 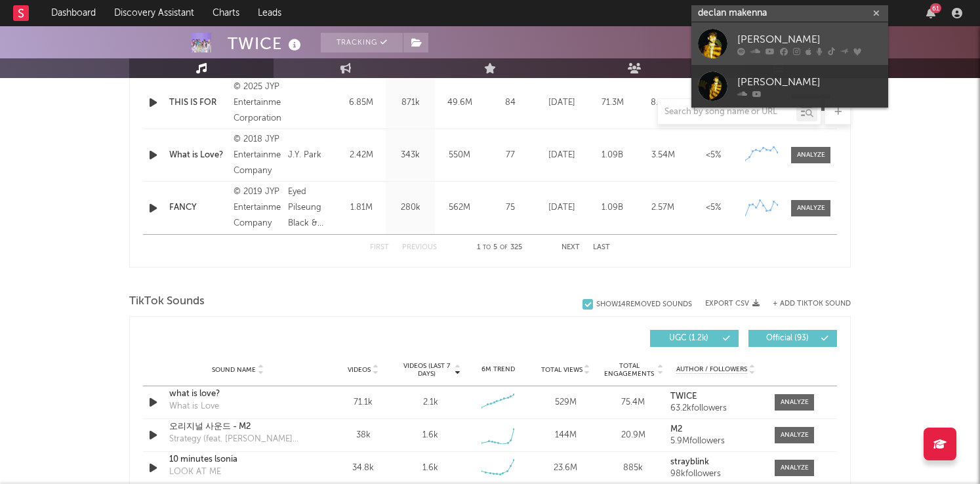 I want to click on div: © 2018 JYP Entertainment Company, so click(x=257, y=156).